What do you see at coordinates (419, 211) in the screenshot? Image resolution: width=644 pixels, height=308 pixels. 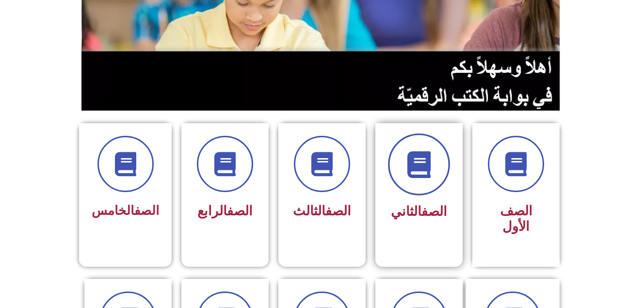 I see `span: الثاني` at bounding box center [419, 211].